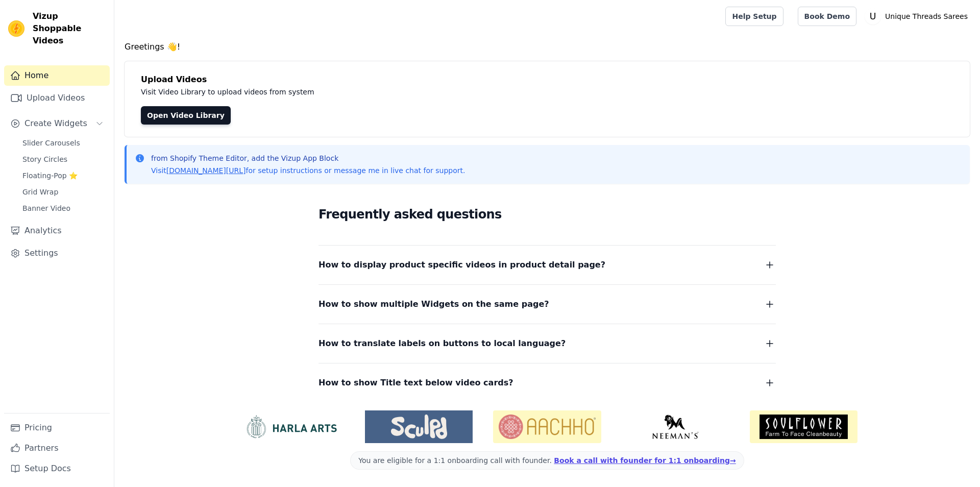  I want to click on a: Setup Docs, so click(57, 469).